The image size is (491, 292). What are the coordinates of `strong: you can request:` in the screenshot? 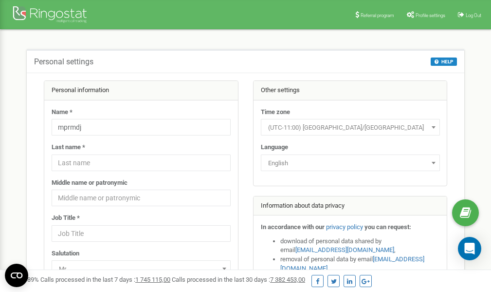 It's located at (388, 226).